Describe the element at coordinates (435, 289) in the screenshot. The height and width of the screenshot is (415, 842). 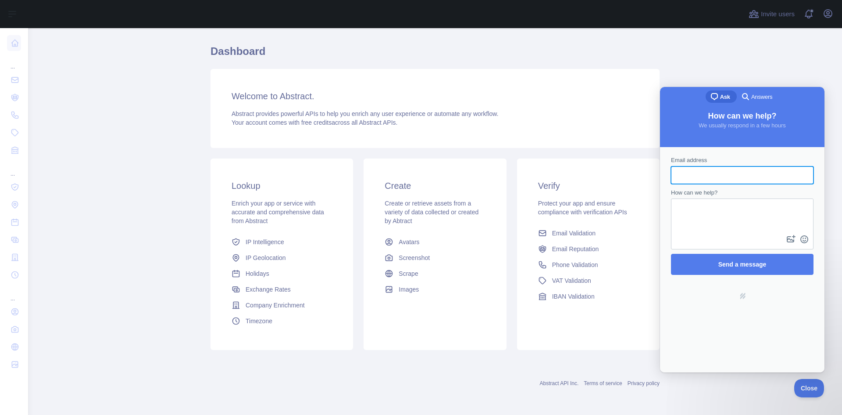
I see `a: Images` at that location.